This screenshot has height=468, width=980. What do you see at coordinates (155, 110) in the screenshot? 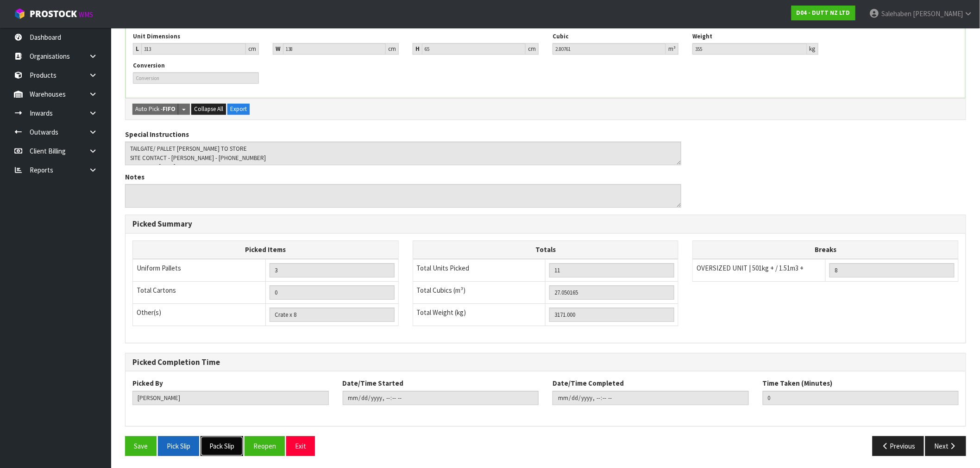
I see `button: Auto Pick -FIFO` at bounding box center [155, 110].